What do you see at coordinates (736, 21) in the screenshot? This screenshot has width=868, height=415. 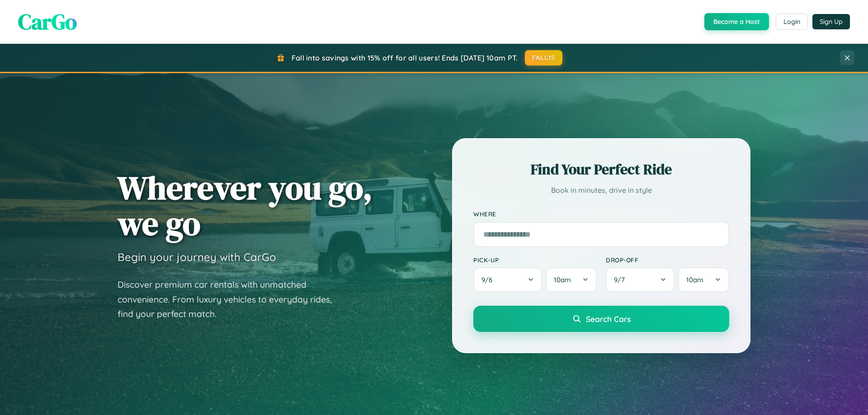 I see `button: Become a Host` at bounding box center [736, 21].